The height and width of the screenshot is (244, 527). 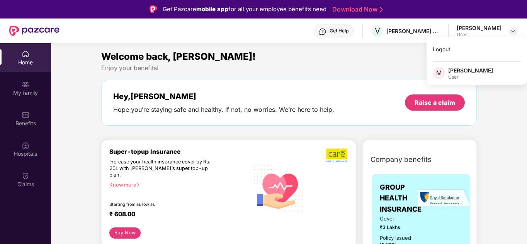 I want to click on img: Stroke, so click(x=381, y=9).